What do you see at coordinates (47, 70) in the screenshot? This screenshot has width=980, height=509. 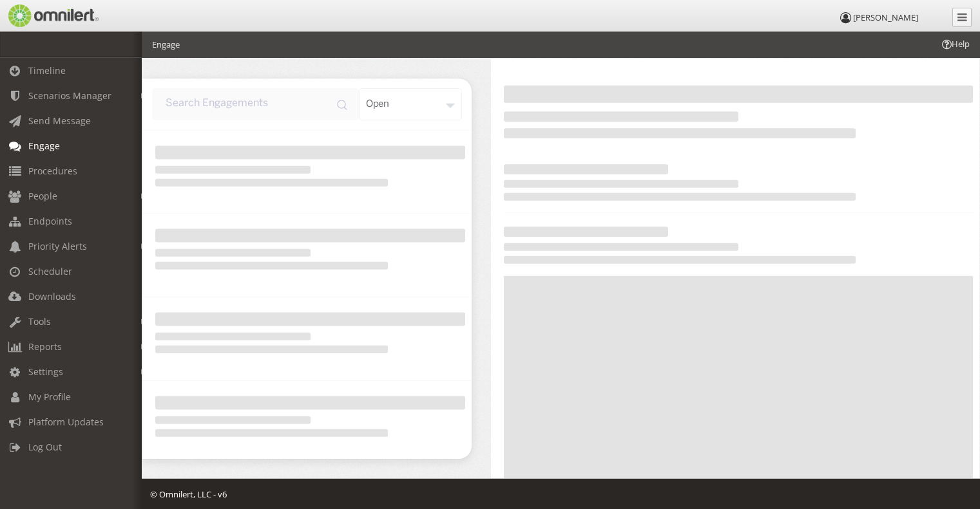 I see `span: Timeline` at bounding box center [47, 70].